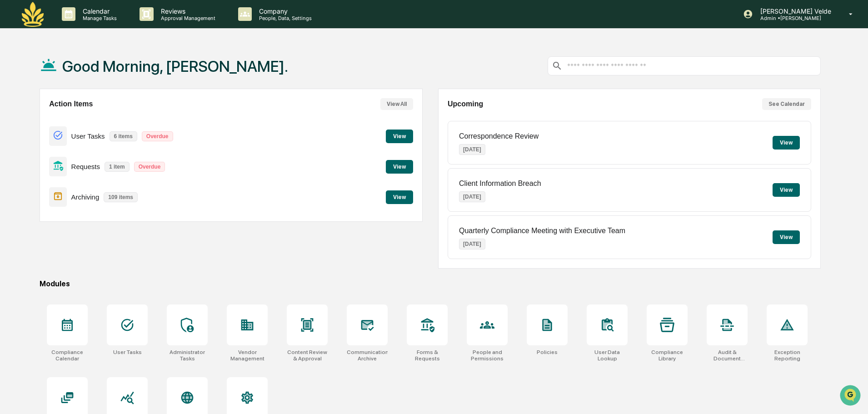 The height and width of the screenshot is (414, 868). Describe the element at coordinates (247, 355) in the screenshot. I see `div: Vendor Management` at that location.